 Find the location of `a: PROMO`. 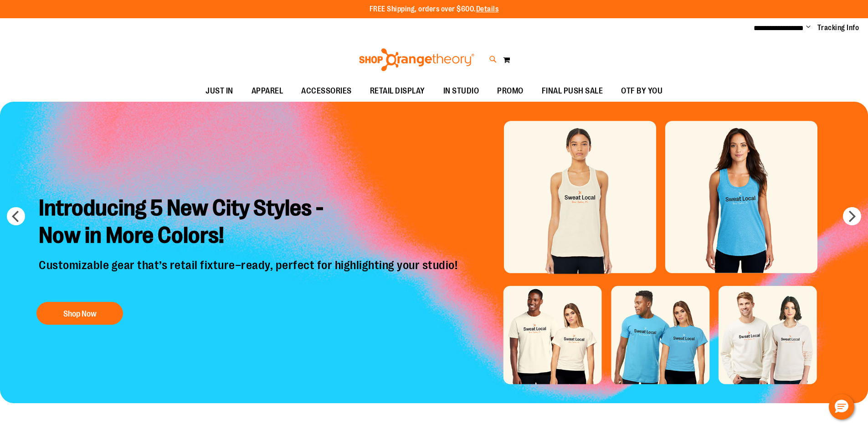

a: PROMO is located at coordinates (510, 91).